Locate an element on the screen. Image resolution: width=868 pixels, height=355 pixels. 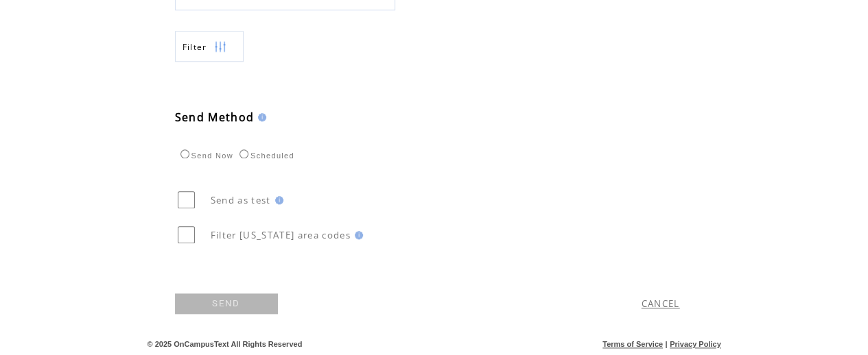
span: Show filters is located at coordinates (195, 47).